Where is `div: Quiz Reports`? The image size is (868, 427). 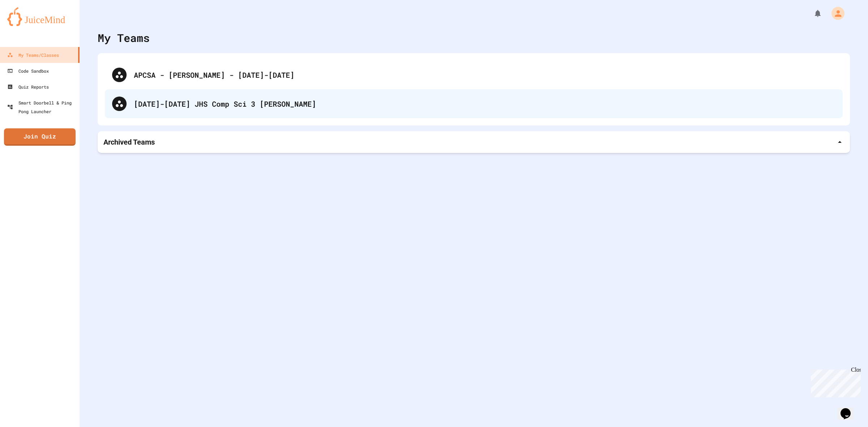
div: Quiz Reports is located at coordinates (28, 87).